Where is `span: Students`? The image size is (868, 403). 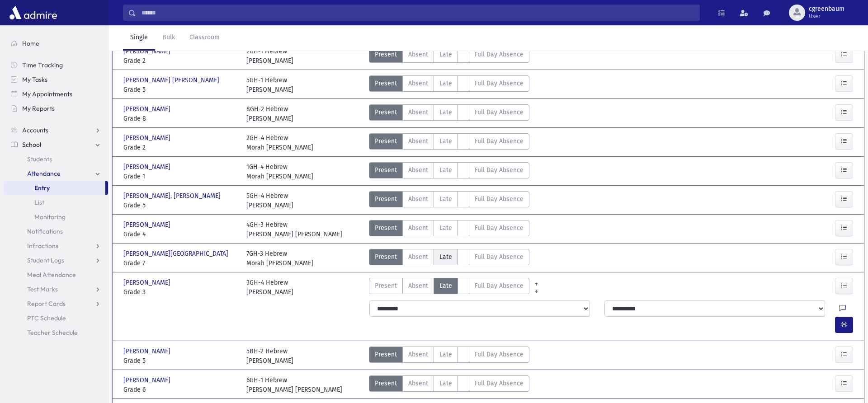 span: Students is located at coordinates (39, 159).